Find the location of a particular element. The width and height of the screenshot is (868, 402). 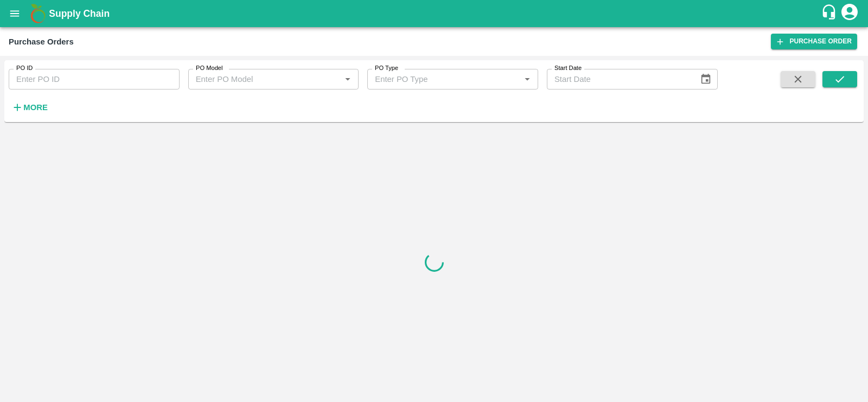

button: open drawer is located at coordinates (14, 14).